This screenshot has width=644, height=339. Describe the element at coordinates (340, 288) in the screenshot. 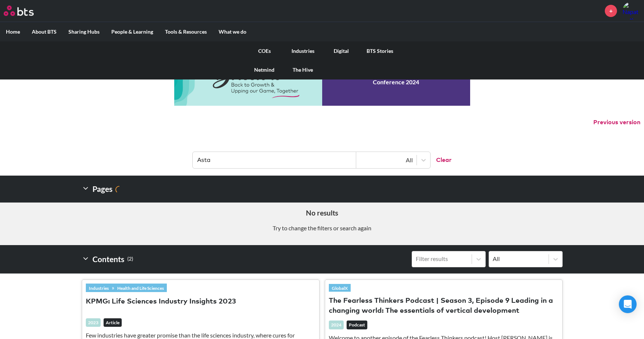

I see `a: GlobalX` at that location.